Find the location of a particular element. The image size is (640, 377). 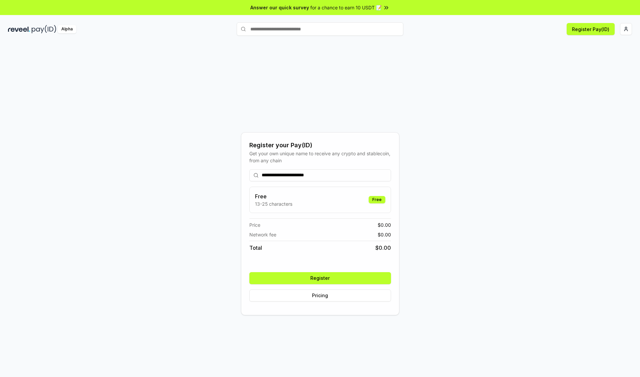

span: Price is located at coordinates (255, 224).